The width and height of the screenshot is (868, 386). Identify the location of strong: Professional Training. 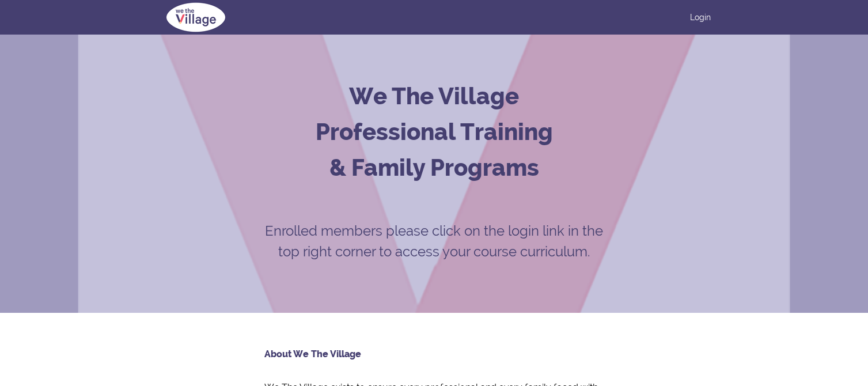
(434, 131).